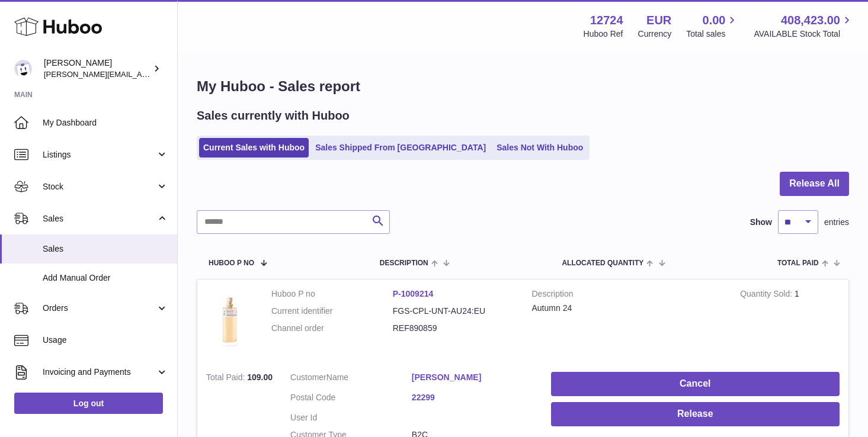 The width and height of the screenshot is (868, 437). What do you see at coordinates (815, 183) in the screenshot?
I see `button: Release All` at bounding box center [815, 183].